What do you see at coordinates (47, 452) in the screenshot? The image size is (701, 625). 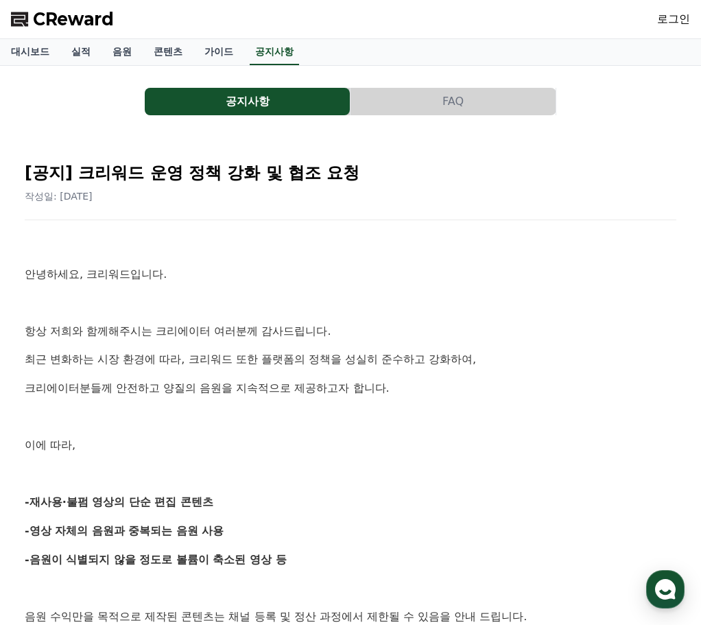 I see `a: 홈` at bounding box center [47, 452].